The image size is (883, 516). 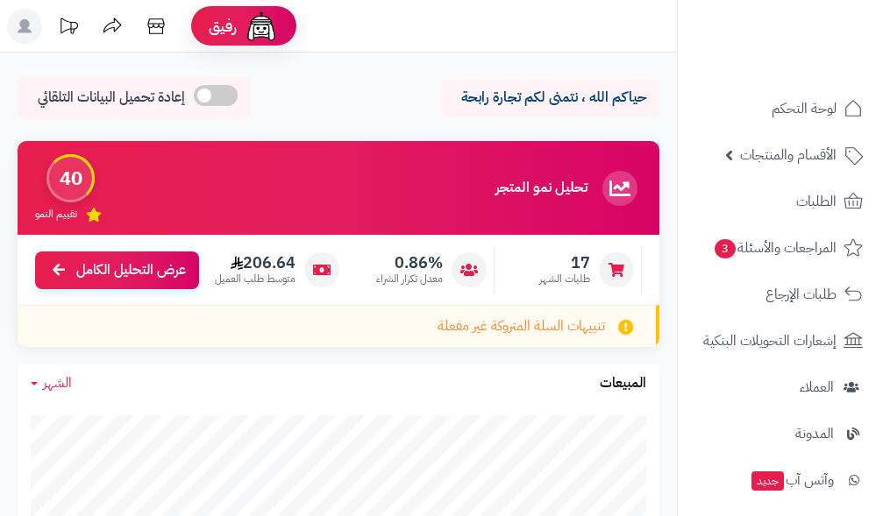 I want to click on span: إعادة تحميل البيانات التلقائي, so click(x=111, y=97).